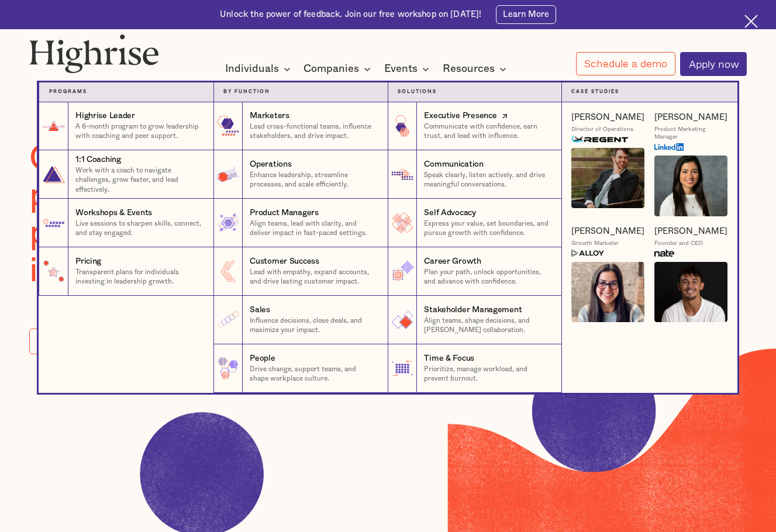 Image resolution: width=776 pixels, height=532 pixels. What do you see at coordinates (314, 228) in the screenshot?
I see `p: Align teams, lead with clarity, and deliver impact in fast-paced settings.` at bounding box center [314, 228].